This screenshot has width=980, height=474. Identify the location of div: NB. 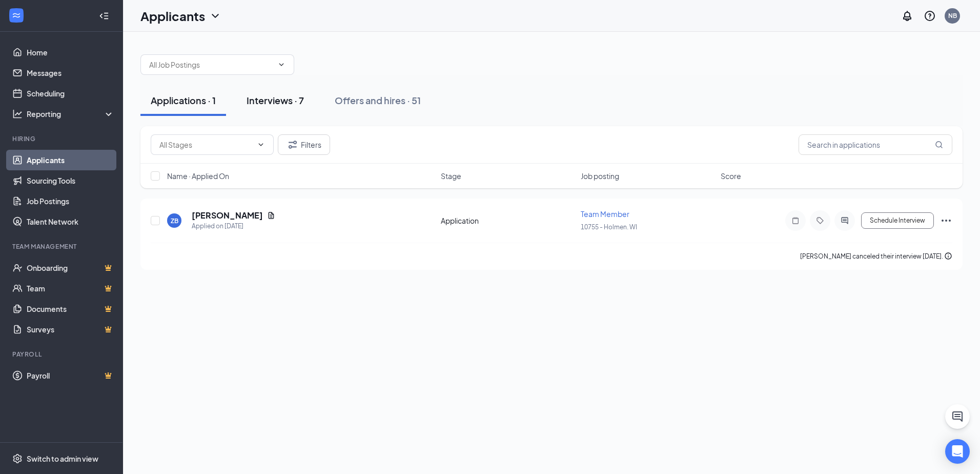
(953, 15).